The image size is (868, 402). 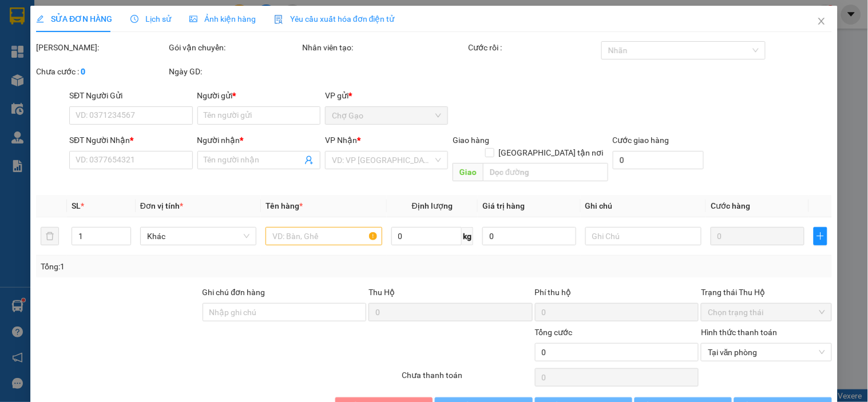 What do you see at coordinates (644, 206) in the screenshot?
I see `th: Ghi chú` at bounding box center [644, 206].